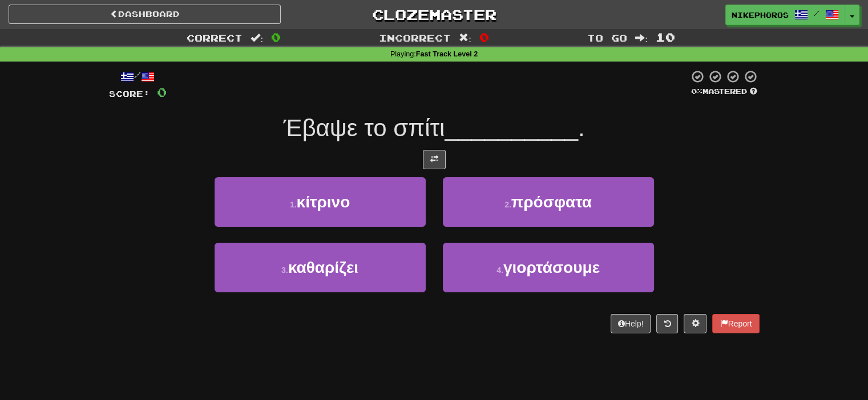 The image size is (868, 400). I want to click on span: Incorrect, so click(415, 37).